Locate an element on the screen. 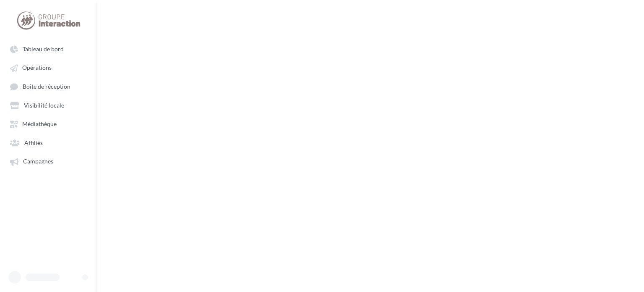 This screenshot has width=644, height=292. a: Opérations is located at coordinates (48, 67).